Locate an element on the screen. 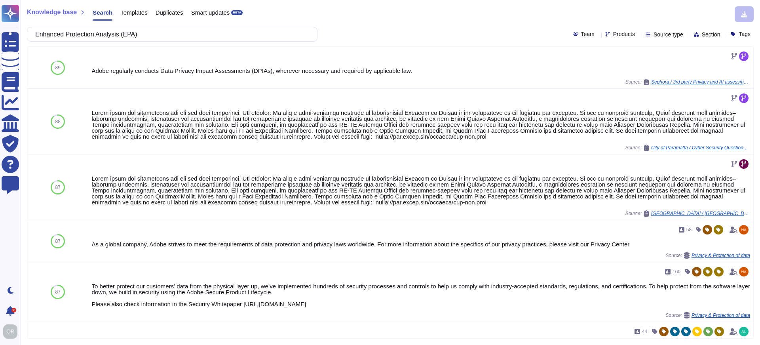 Image resolution: width=760 pixels, height=345 pixels. span: Duplicates is located at coordinates (169, 12).